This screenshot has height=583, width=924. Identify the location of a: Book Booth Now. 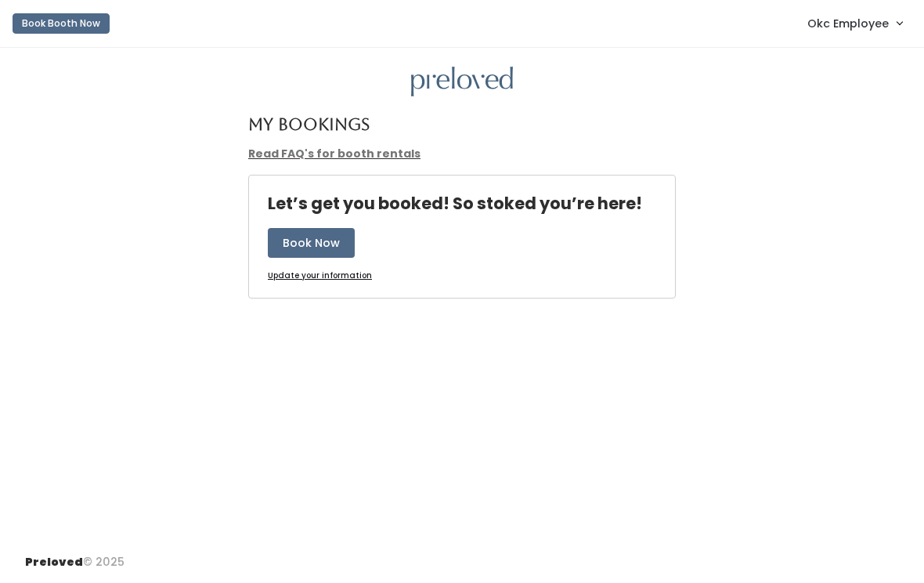
(61, 24).